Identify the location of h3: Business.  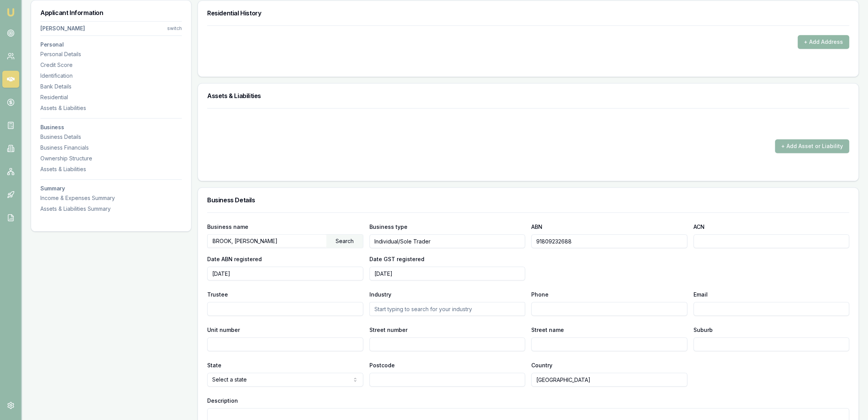
(111, 127).